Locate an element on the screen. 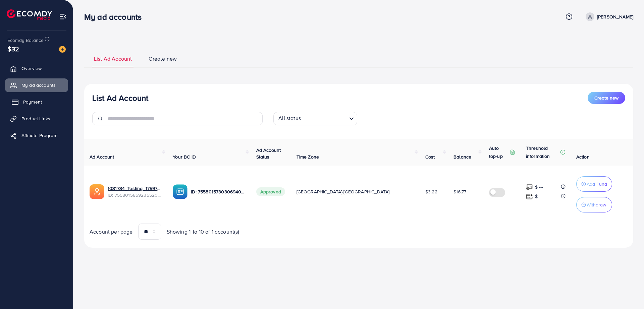  button: Create new is located at coordinates (606, 98).